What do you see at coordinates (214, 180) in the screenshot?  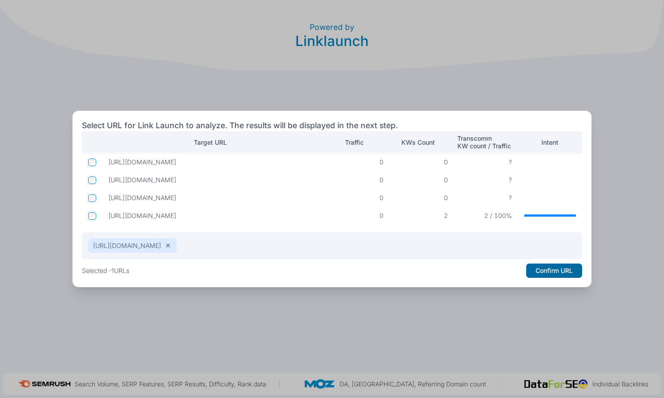 I see `p: https://arcplumbing.ca/drains-sewers-etobicoke/` at bounding box center [214, 180].